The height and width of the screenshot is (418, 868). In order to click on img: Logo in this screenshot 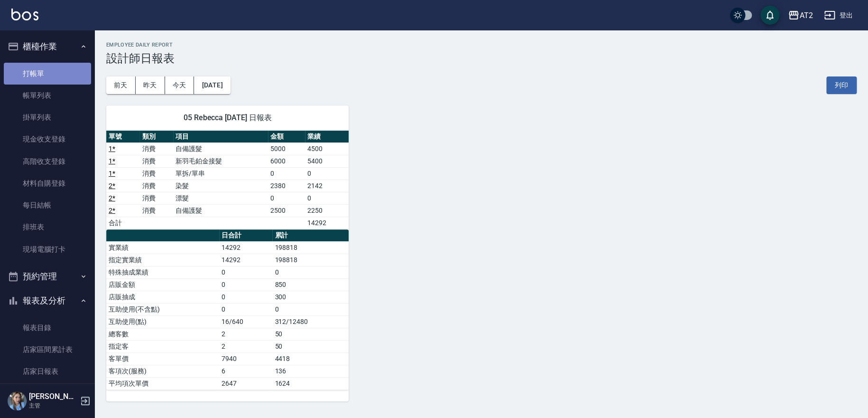, I will do `click(25, 14)`.